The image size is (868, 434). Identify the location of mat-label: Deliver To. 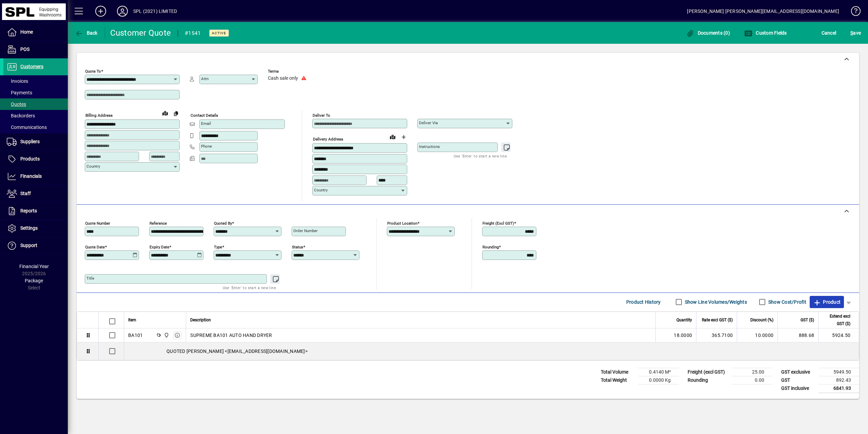
(322, 116).